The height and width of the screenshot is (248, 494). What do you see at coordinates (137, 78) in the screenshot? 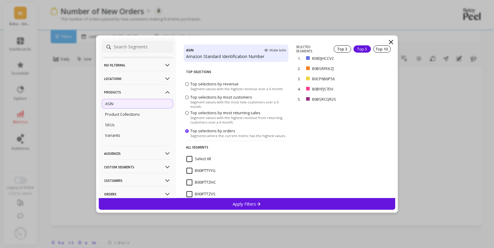
I see `p: Locations` at bounding box center [137, 78].